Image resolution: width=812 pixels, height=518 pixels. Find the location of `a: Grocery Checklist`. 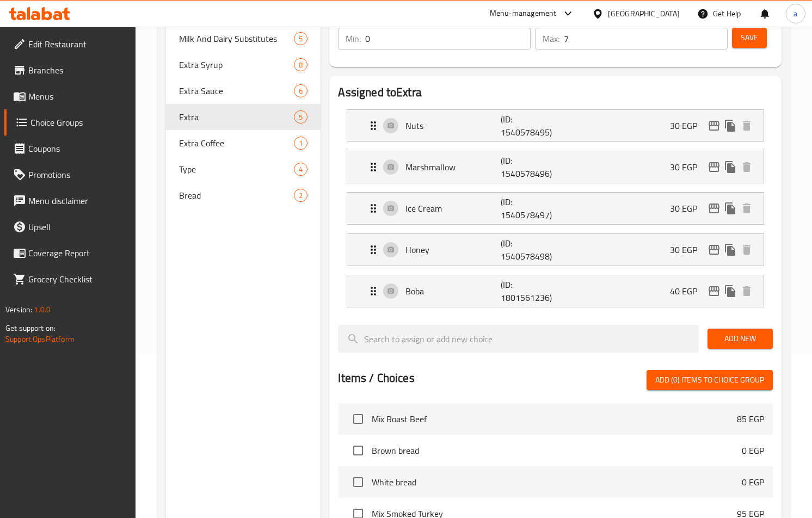

a: Grocery Checklist is located at coordinates (70, 279).